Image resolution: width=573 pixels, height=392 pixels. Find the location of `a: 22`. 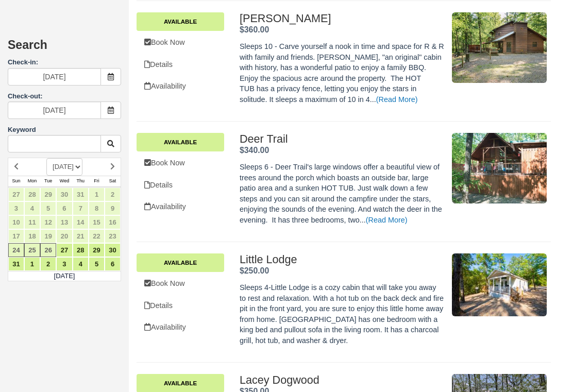

a: 22 is located at coordinates (96, 236).